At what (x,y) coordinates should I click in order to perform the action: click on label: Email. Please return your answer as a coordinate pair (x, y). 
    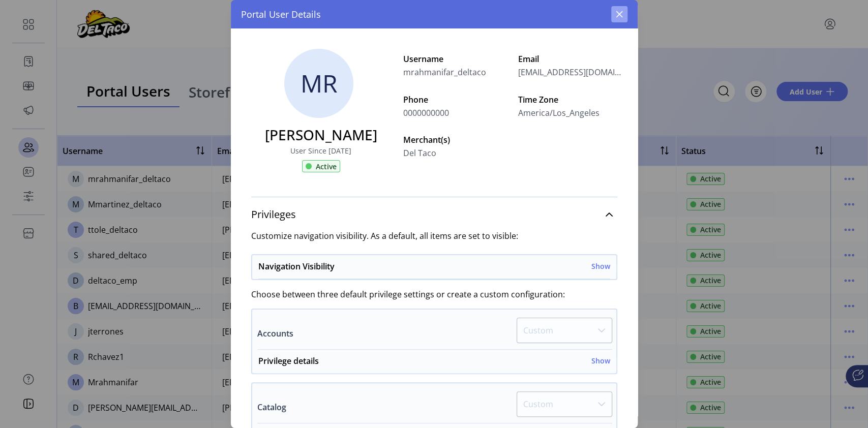
    Looking at the image, I should click on (571, 59).